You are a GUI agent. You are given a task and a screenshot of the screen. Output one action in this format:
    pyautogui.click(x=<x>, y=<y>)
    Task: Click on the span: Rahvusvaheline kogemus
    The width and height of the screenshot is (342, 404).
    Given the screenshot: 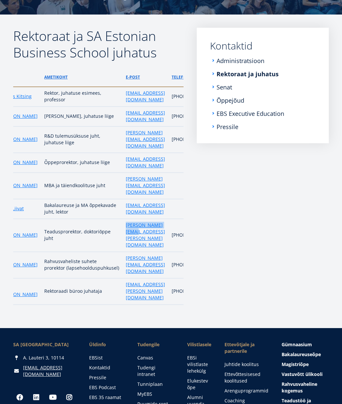 What is the action you would take?
    pyautogui.click(x=300, y=387)
    